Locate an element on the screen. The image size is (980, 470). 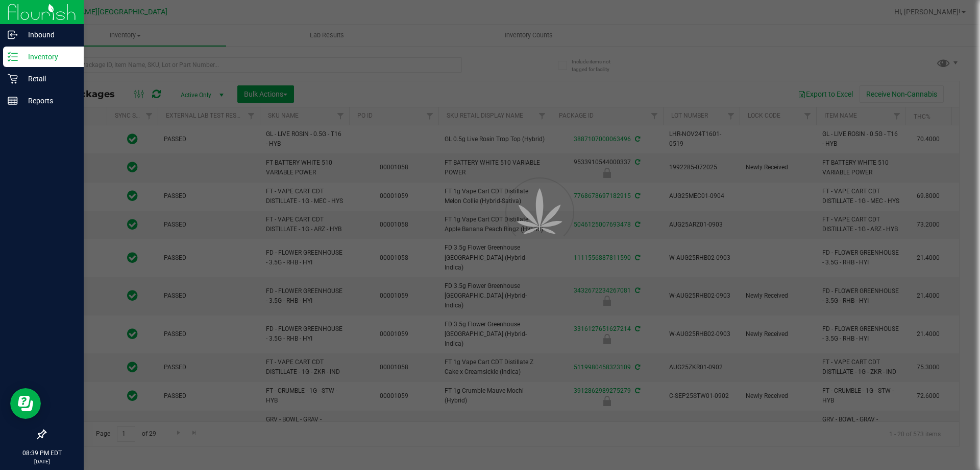
p: Reports is located at coordinates (49, 101).